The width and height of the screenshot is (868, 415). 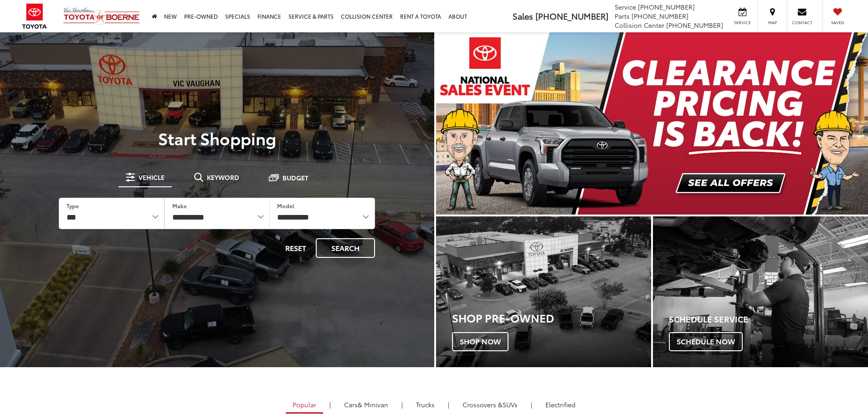 What do you see at coordinates (372, 405) in the screenshot?
I see `span: & Minivan` at bounding box center [372, 405].